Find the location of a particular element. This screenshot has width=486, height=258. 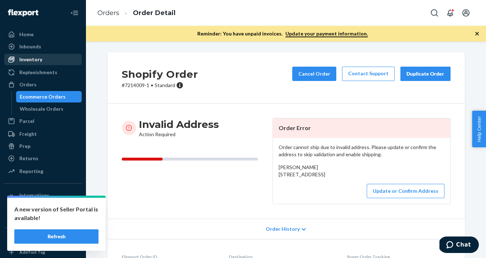

div: Reporting is located at coordinates (31, 171).